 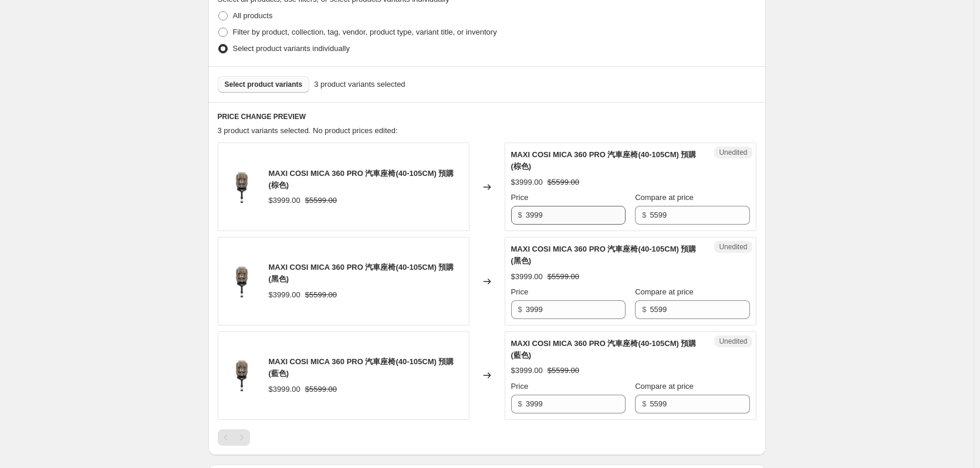 What do you see at coordinates (291, 48) in the screenshot?
I see `span: Select product variants individually` at bounding box center [291, 48].